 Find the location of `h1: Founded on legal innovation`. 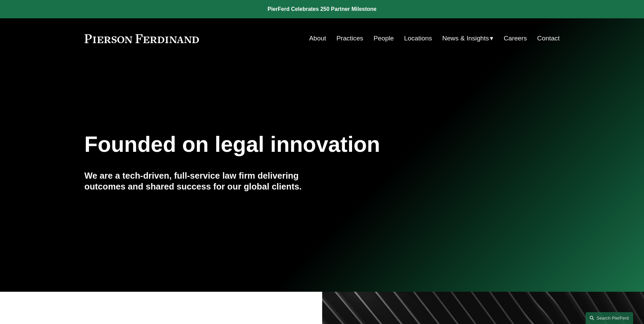

h1: Founded on legal innovation is located at coordinates (283, 144).